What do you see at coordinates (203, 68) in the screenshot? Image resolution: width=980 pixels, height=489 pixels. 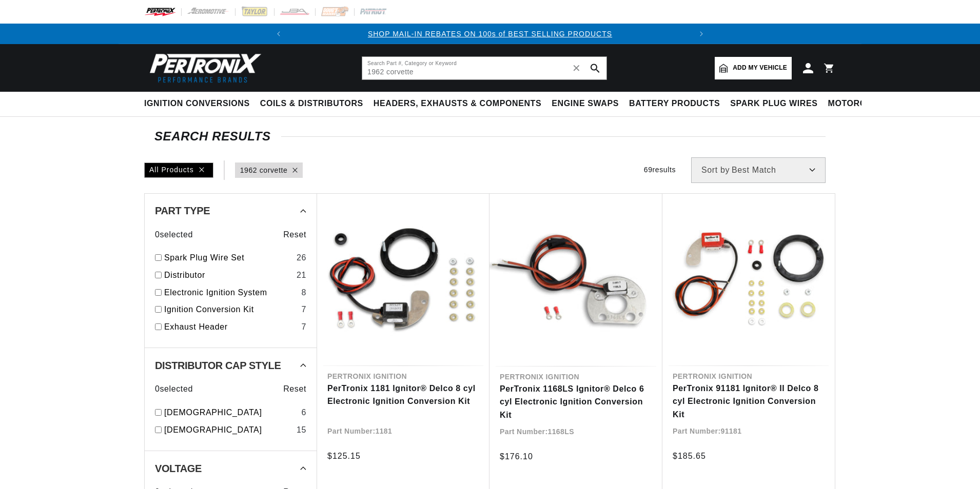 I see `img: Pertronix` at bounding box center [203, 68].